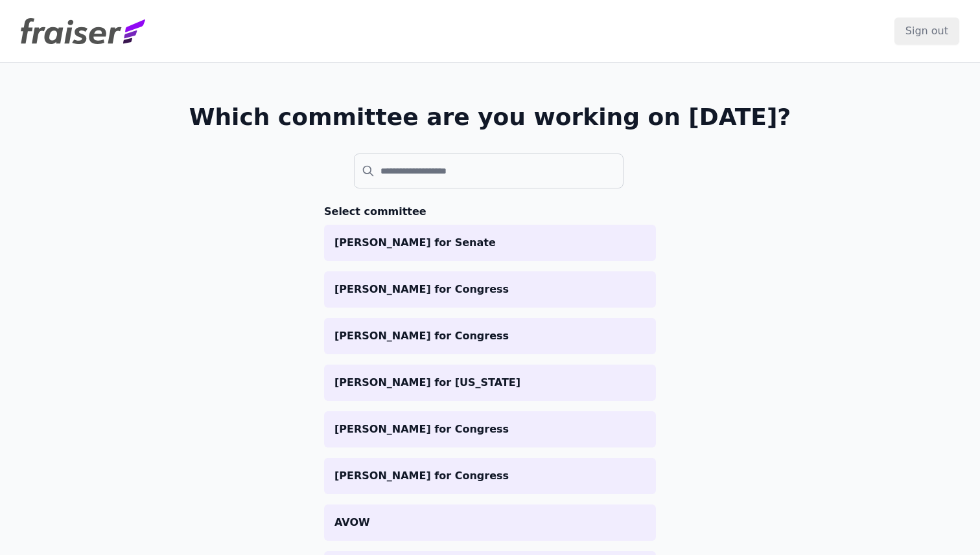 The width and height of the screenshot is (980, 555). I want to click on a: AVOW, so click(490, 523).